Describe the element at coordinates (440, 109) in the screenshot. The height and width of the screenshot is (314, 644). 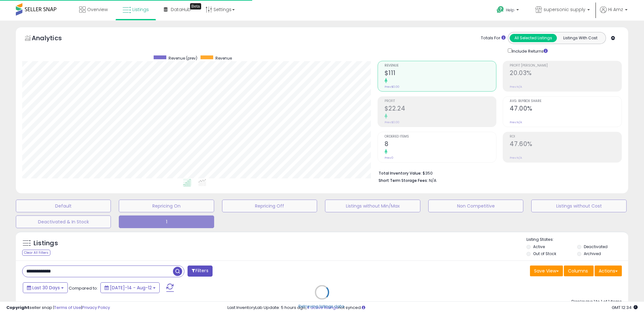
I see `h2: $22.24` at that location.